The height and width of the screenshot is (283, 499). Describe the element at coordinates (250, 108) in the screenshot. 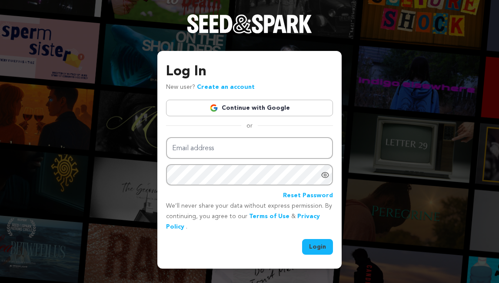

I see `a: Continue with Google` at that location.